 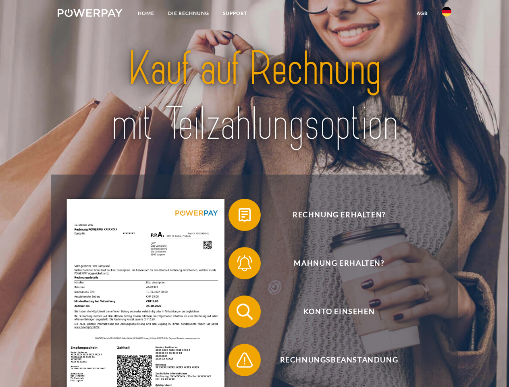 What do you see at coordinates (245, 312) in the screenshot?
I see `img: qb_search.svg` at bounding box center [245, 312].